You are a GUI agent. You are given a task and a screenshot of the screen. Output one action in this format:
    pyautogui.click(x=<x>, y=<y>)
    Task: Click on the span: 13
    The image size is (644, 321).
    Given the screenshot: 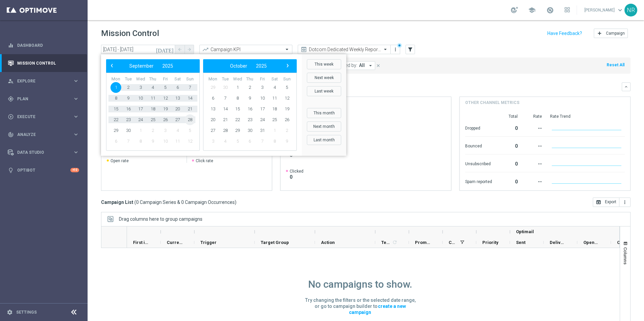 What is the action you would take?
    pyautogui.click(x=177, y=99)
    